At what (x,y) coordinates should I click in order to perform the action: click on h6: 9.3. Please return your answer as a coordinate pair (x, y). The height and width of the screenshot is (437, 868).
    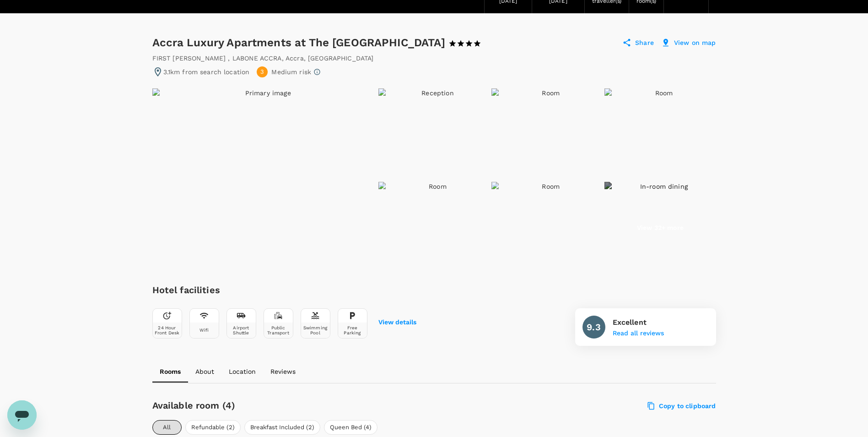
    Looking at the image, I should click on (593, 327).